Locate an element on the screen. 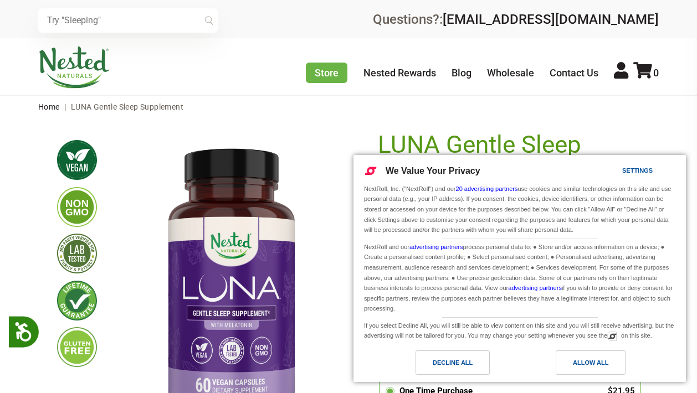  div: Settings is located at coordinates (637, 171).